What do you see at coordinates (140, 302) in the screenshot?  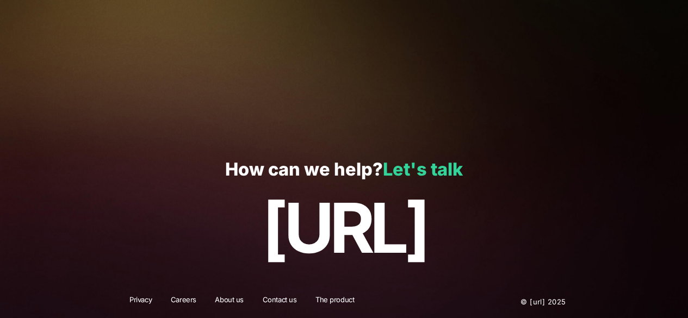 I see `a: Privacy` at bounding box center [140, 302].